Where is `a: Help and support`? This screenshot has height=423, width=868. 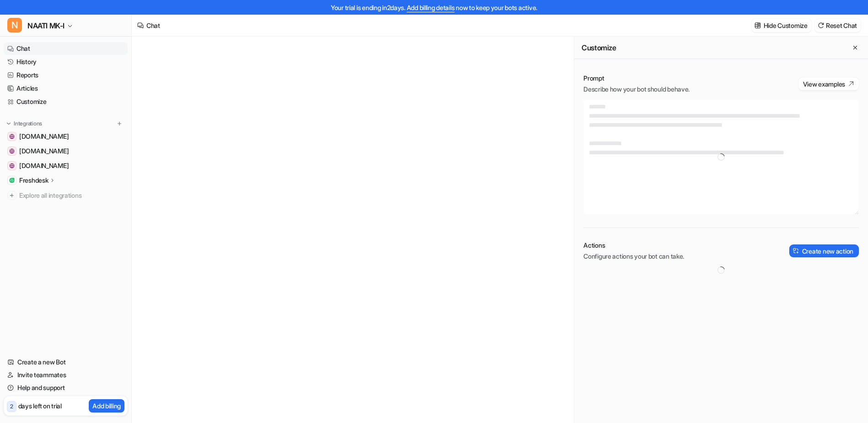
a: Help and support is located at coordinates (65, 388).